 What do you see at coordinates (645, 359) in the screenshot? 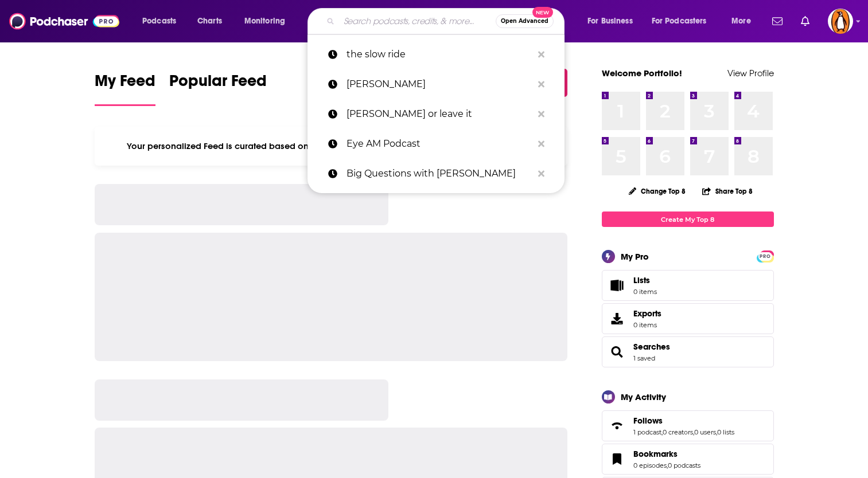
I see `a: 1 saved` at bounding box center [645, 359].